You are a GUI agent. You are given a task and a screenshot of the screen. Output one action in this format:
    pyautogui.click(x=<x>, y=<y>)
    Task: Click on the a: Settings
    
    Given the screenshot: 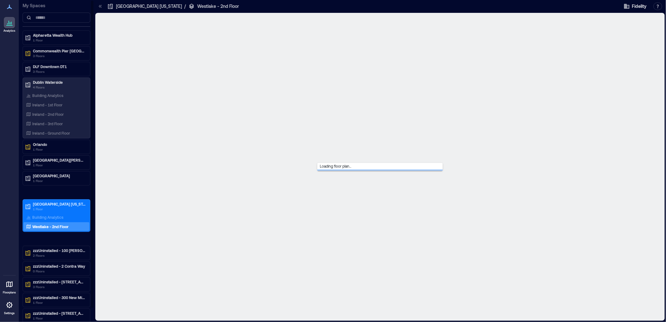 What is the action you would take?
    pyautogui.click(x=9, y=307)
    